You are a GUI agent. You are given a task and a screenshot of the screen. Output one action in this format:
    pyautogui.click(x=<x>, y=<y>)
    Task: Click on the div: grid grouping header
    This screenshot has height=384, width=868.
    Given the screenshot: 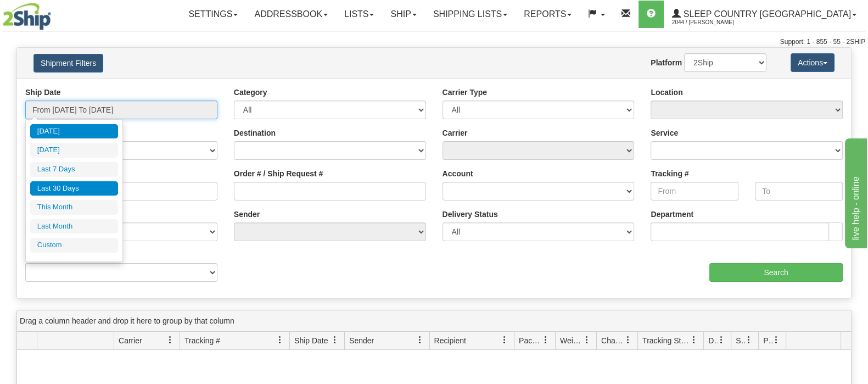 What is the action you would take?
    pyautogui.click(x=434, y=321)
    